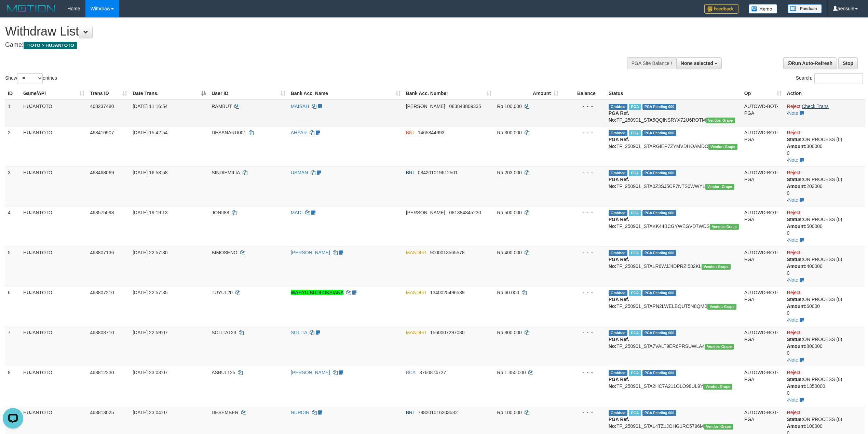 The height and width of the screenshot is (434, 868). Describe the element at coordinates (300, 107) in the screenshot. I see `a: MAISAH` at that location.